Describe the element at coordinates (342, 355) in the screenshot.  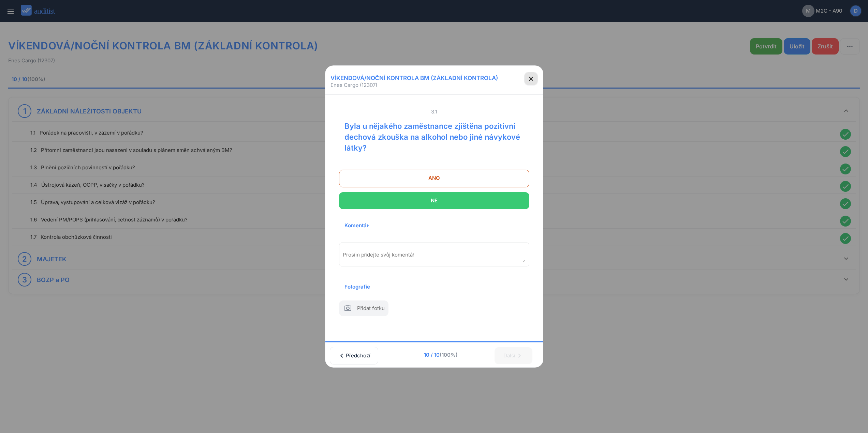
I see `i: chevron_left` at that location.